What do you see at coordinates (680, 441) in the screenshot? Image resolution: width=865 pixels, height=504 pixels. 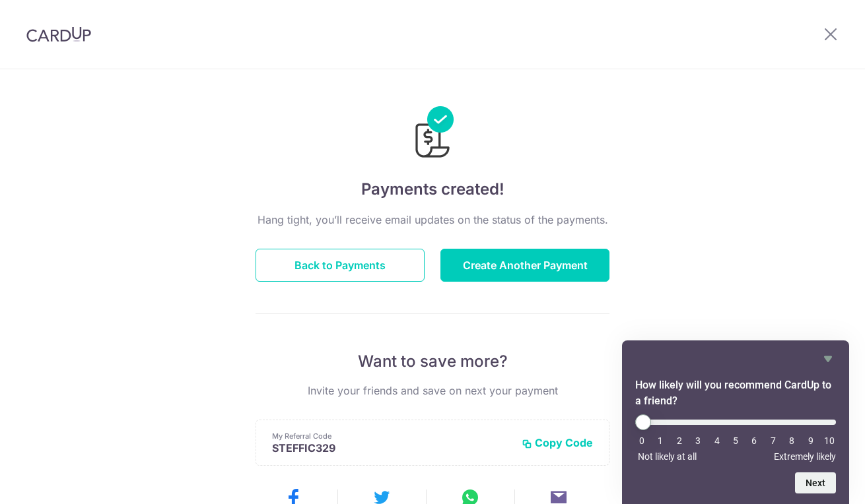 I see `li: 2` at bounding box center [680, 441].